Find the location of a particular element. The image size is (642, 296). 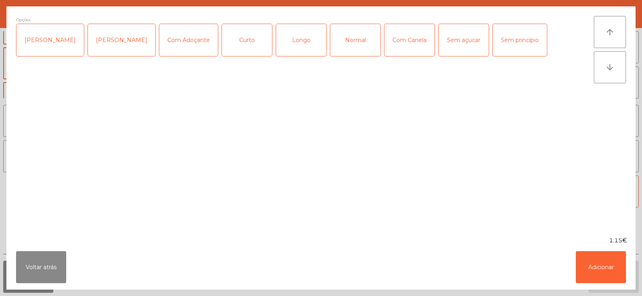

button: arrow_upward is located at coordinates (610, 32).